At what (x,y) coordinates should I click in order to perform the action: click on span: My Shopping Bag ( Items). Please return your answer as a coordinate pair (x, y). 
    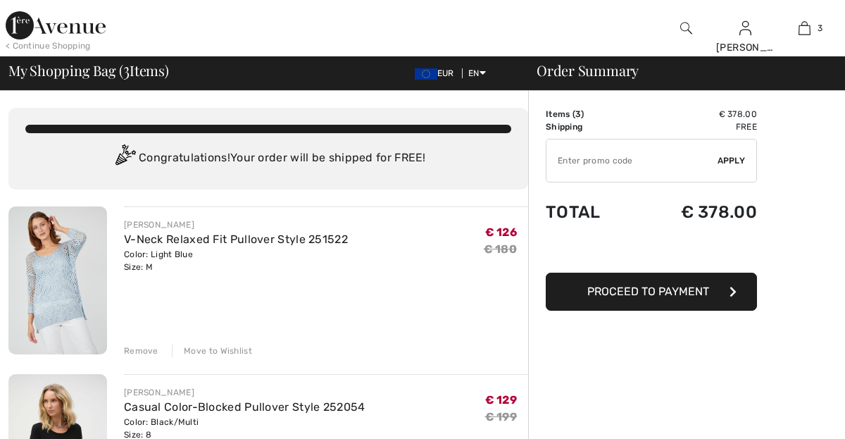
    Looking at the image, I should click on (89, 70).